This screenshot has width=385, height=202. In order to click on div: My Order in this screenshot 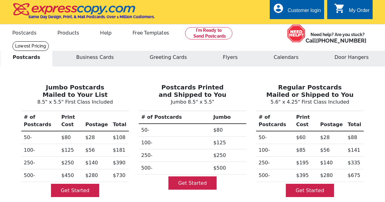, I will do `click(359, 12)`.